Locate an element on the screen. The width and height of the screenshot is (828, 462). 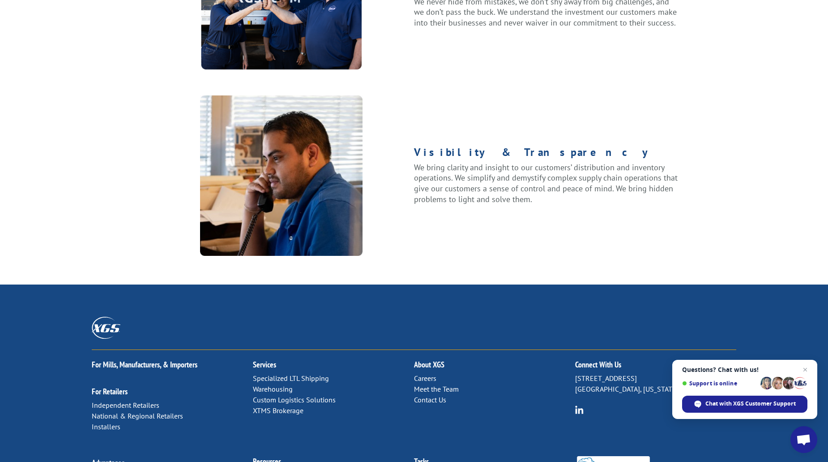
img: a-7305087@2x is located at coordinates (281, 176).